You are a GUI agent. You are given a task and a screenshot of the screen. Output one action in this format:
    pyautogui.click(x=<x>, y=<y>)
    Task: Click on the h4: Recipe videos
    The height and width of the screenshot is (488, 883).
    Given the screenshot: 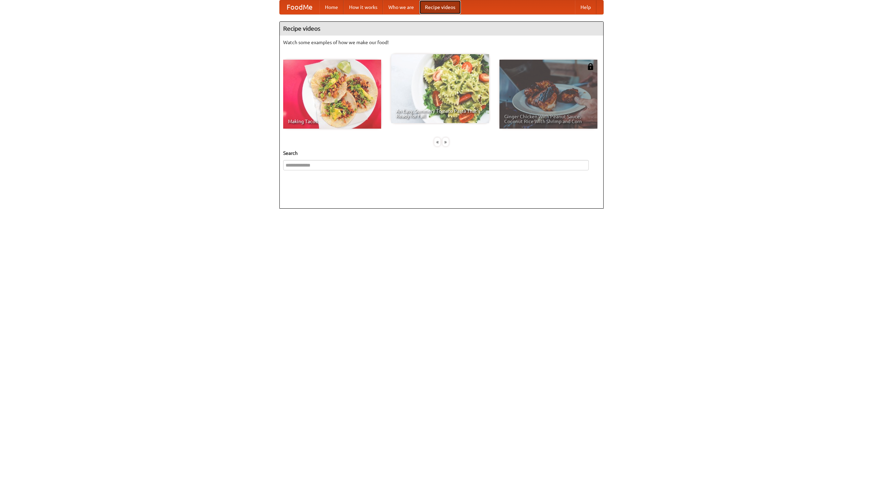 What is the action you would take?
    pyautogui.click(x=442, y=29)
    